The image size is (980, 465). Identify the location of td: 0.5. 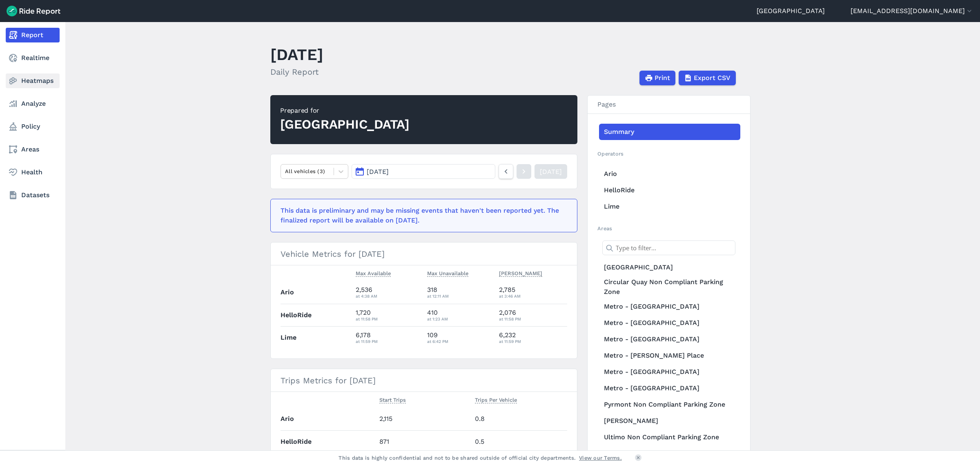
(520, 441).